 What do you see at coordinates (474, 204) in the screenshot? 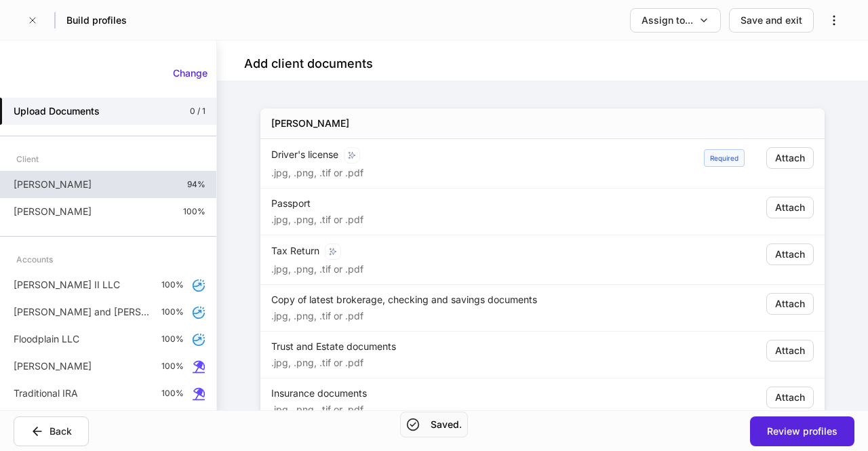
I see `div: Passport` at bounding box center [474, 204].